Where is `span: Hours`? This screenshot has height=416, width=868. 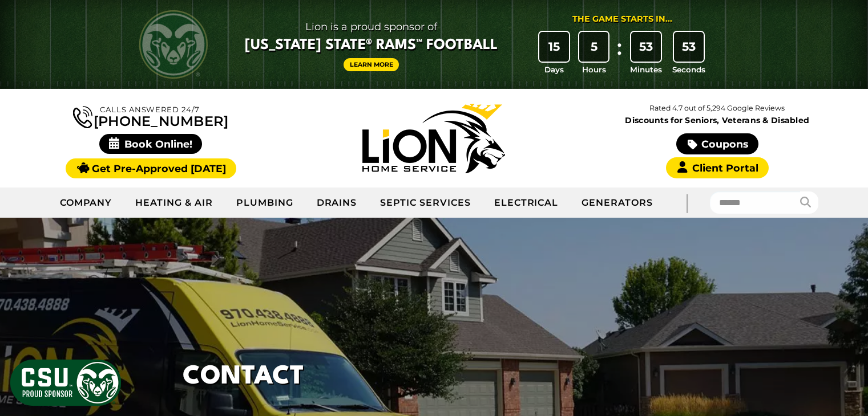
span: Hours is located at coordinates (594, 70).